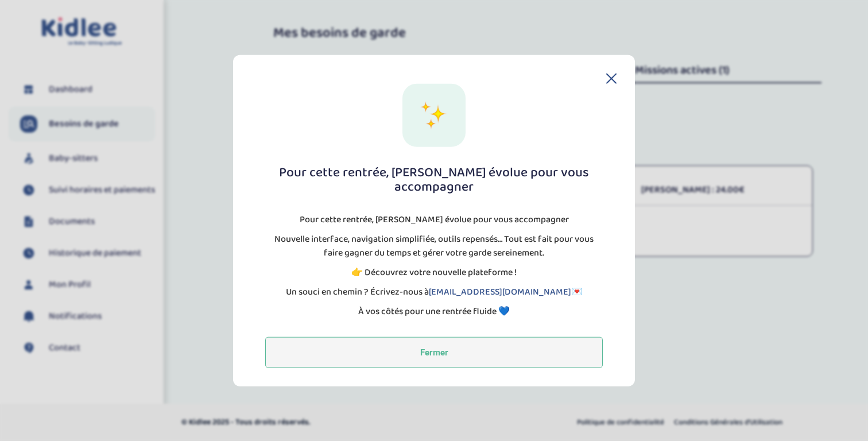 This screenshot has width=868, height=441. Describe the element at coordinates (434, 311) in the screenshot. I see `p: À vos côtés pour une rentrée fluide 💙` at that location.